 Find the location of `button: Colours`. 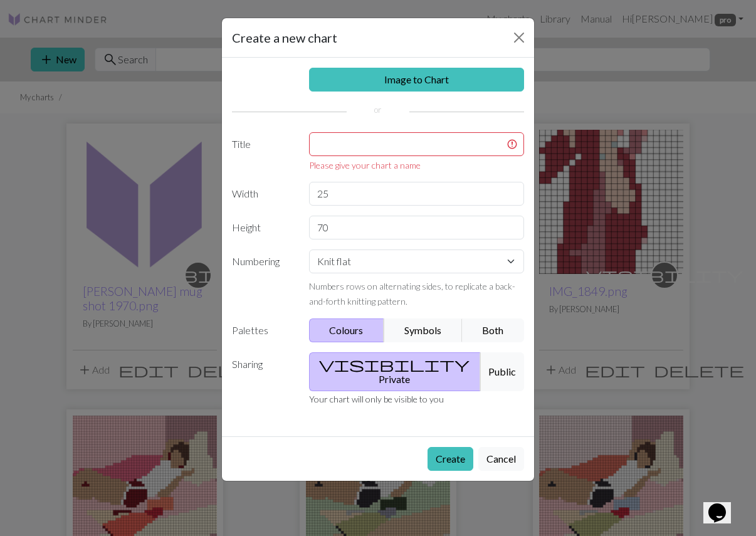

button: Colours is located at coordinates (346, 331).